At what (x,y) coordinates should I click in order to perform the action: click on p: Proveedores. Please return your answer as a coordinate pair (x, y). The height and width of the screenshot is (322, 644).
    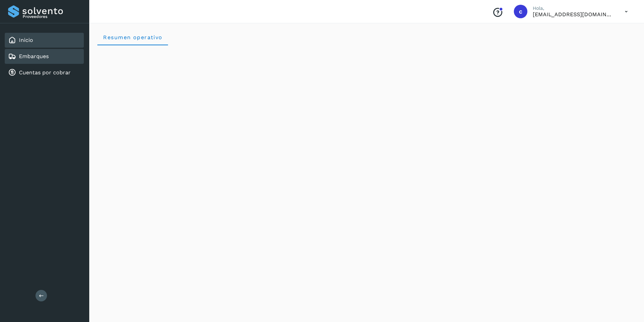
    Looking at the image, I should click on (51, 17).